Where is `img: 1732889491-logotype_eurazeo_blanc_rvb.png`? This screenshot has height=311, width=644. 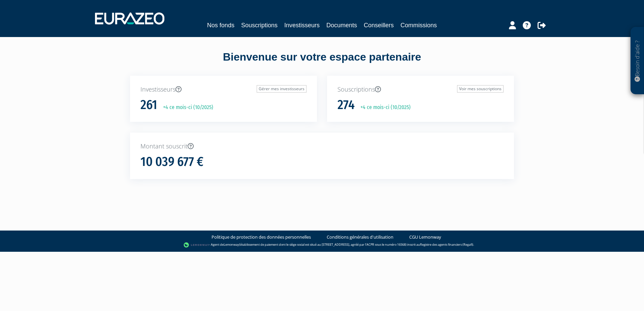 img: 1732889491-logotype_eurazeo_blanc_rvb.png is located at coordinates (129, 18).